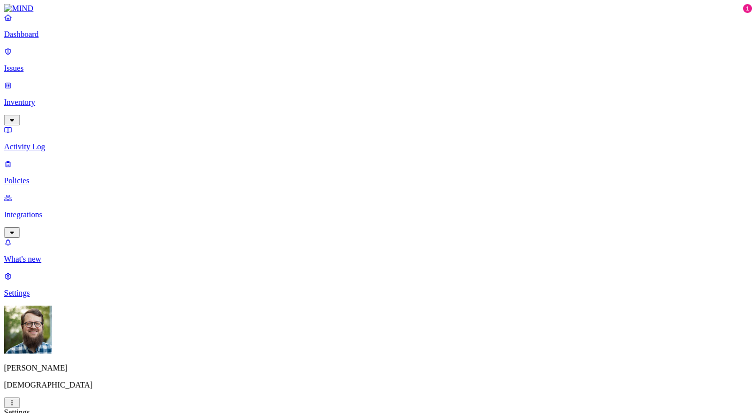 The width and height of the screenshot is (756, 413). Describe the element at coordinates (378, 147) in the screenshot. I see `p: Activity Log` at that location.